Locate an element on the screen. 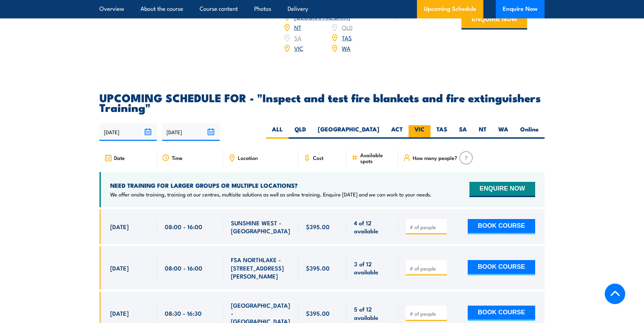 The width and height of the screenshot is (644, 323). span: Location is located at coordinates (247, 158).